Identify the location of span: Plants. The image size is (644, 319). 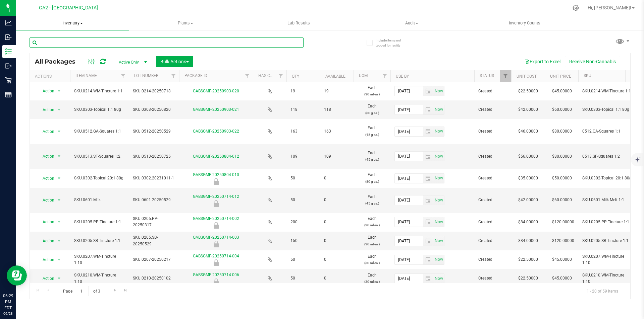
(185, 23).